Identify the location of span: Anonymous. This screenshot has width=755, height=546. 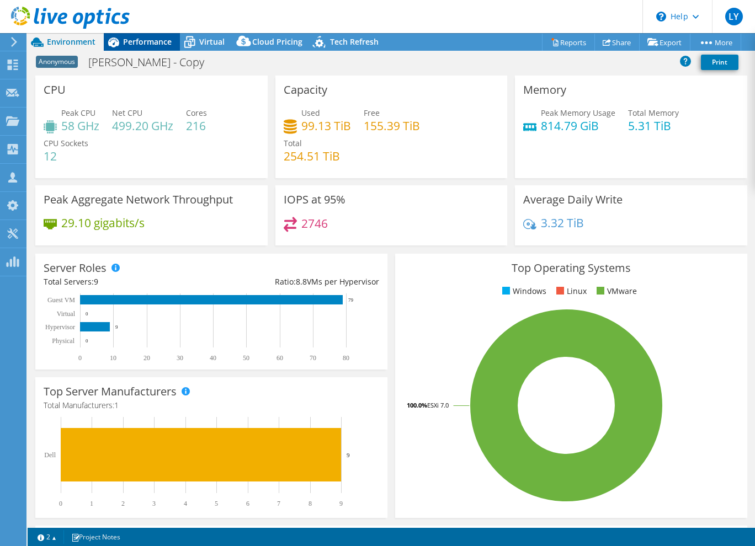
(57, 62).